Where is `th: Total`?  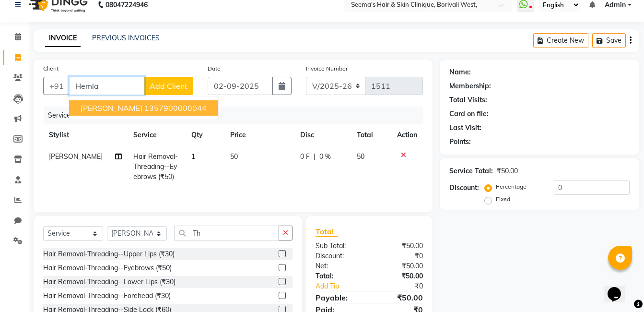 th: Total is located at coordinates (371, 135).